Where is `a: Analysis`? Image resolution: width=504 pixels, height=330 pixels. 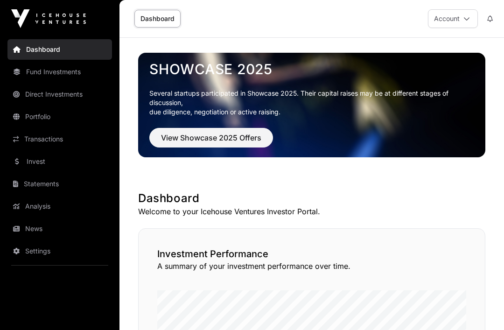 a: Analysis is located at coordinates (60, 206).